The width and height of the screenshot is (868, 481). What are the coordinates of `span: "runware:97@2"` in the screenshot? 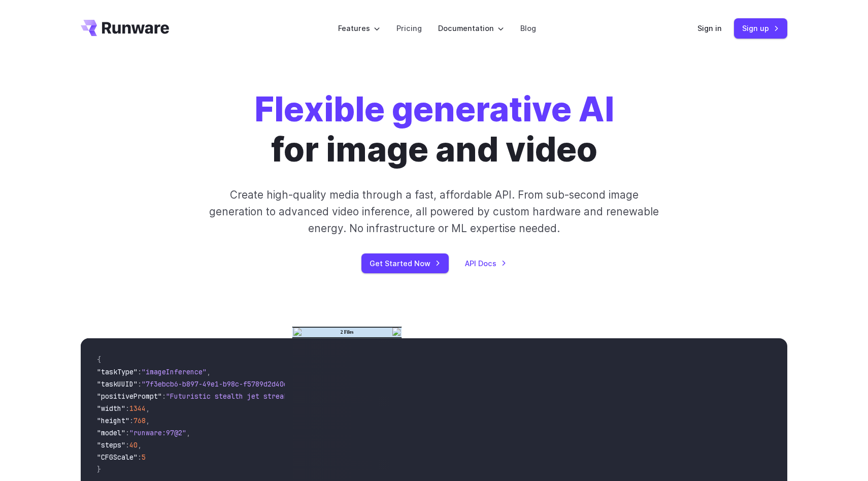 It's located at (158, 433).